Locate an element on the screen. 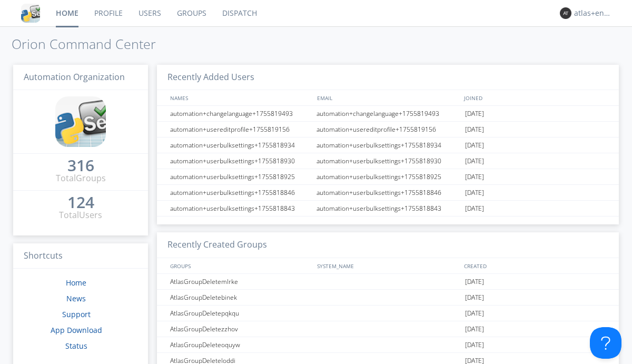 The height and width of the screenshot is (364, 632). div: EMAIL is located at coordinates (388, 97).